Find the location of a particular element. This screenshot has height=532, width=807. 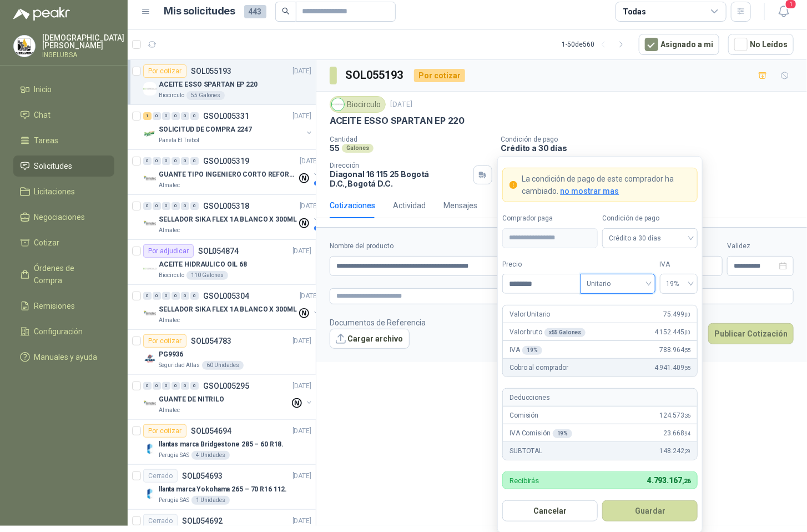

div: 1 - 50 de 560 is located at coordinates (596, 44).